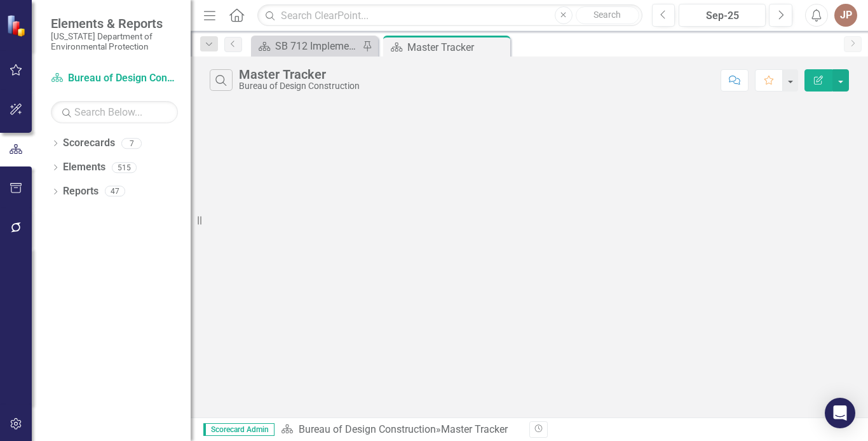  I want to click on div: 515, so click(124, 167).